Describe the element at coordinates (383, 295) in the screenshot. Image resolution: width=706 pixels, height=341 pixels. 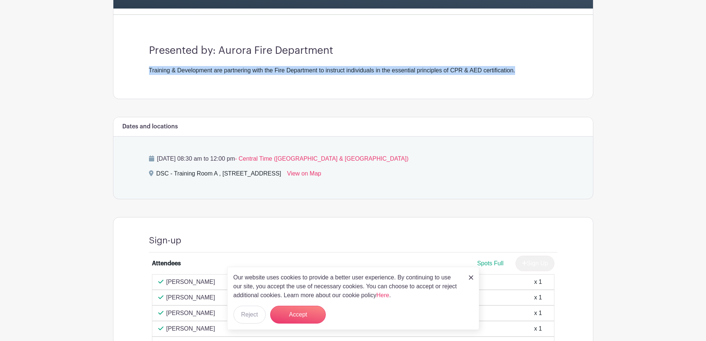
I see `a: Here` at that location.